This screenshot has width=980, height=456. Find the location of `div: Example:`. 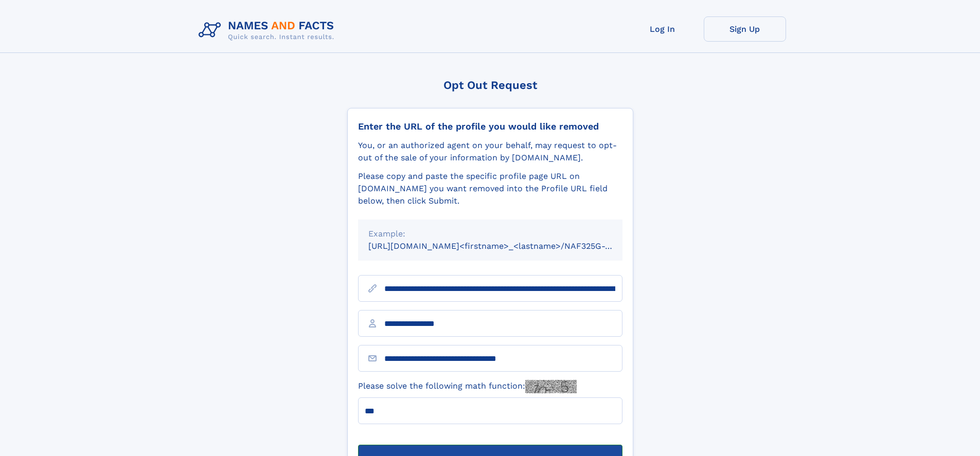

div: Example: is located at coordinates (490, 234).